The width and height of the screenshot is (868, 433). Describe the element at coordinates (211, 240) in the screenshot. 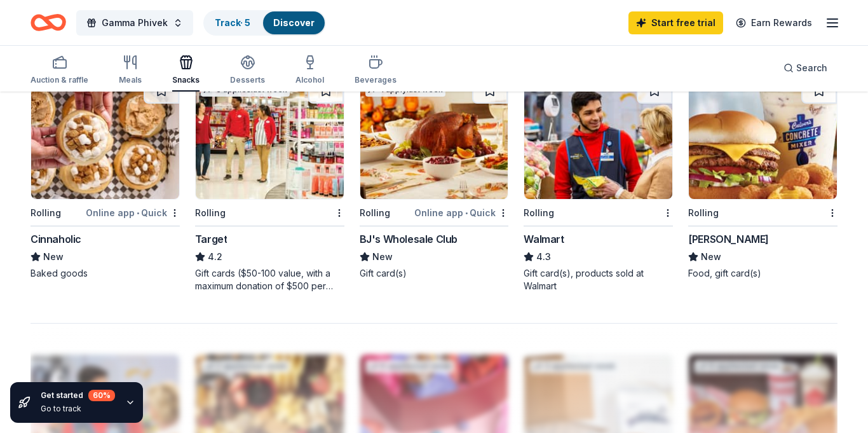

I see `div: Target` at that location.